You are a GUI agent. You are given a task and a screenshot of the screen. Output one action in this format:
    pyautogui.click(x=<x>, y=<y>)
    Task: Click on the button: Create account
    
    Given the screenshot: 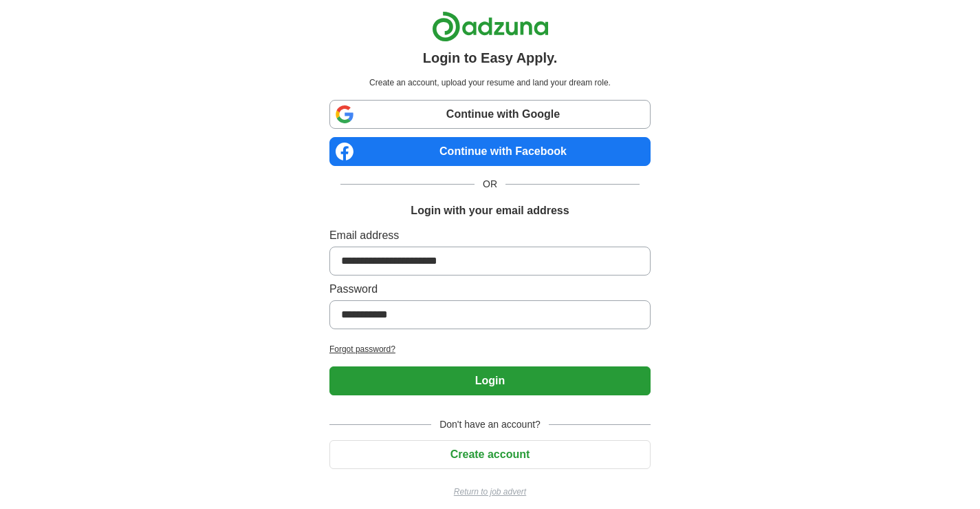 What is the action you would take?
    pyautogui.click(x=490, y=454)
    